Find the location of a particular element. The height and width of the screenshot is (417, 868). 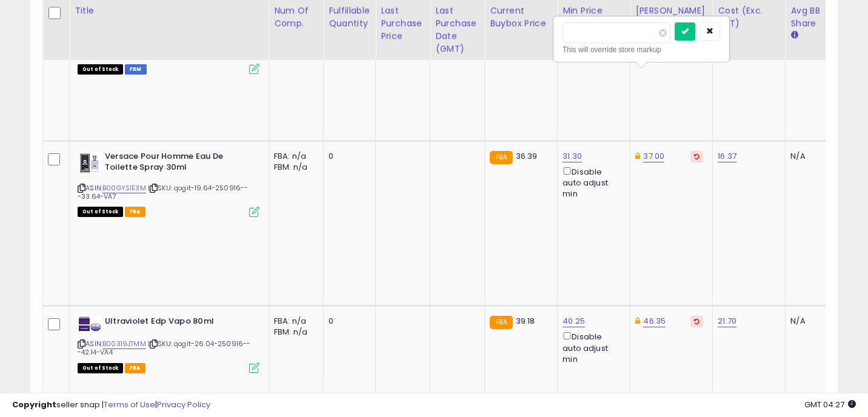

div: Num of Comp. is located at coordinates (296, 17).